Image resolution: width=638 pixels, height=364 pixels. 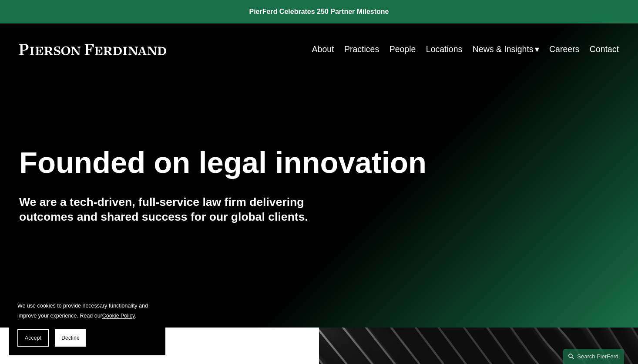 I want to click on span: News & Insights, so click(x=503, y=49).